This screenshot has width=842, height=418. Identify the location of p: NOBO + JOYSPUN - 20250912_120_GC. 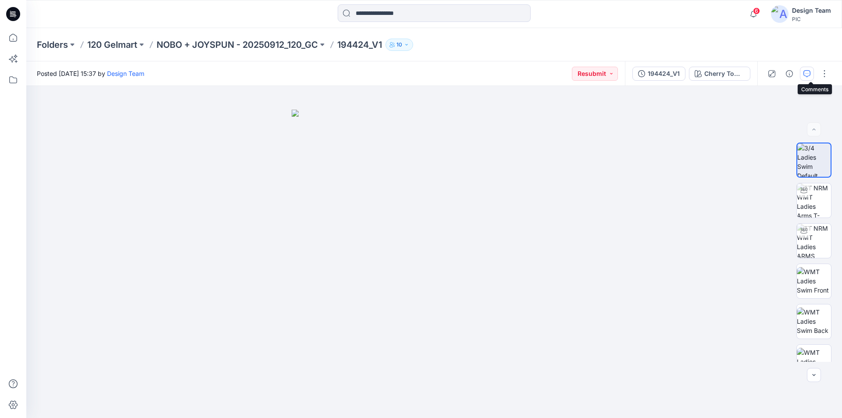
(237, 45).